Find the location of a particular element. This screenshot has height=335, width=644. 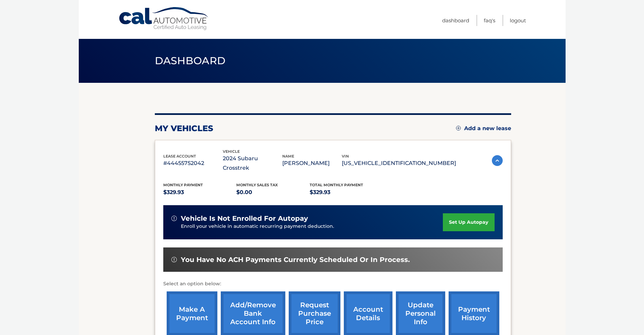

span: Dashboard is located at coordinates (190, 61).